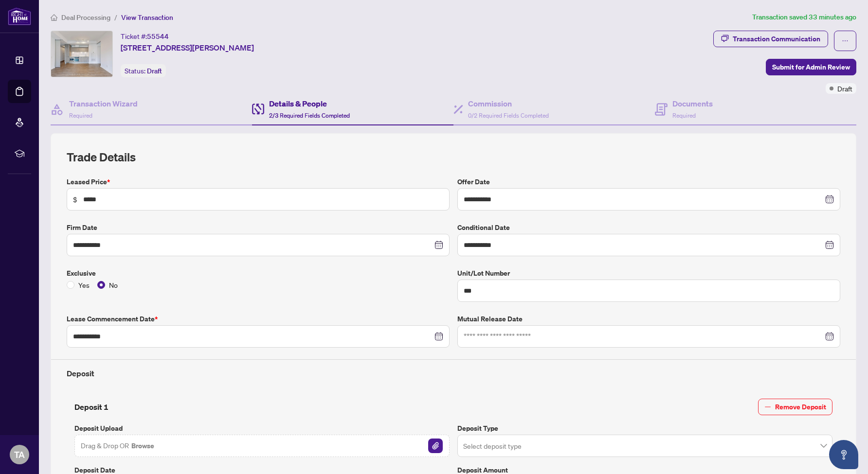 Image resolution: width=868 pixels, height=474 pixels. I want to click on span: Remove Deposit, so click(800, 407).